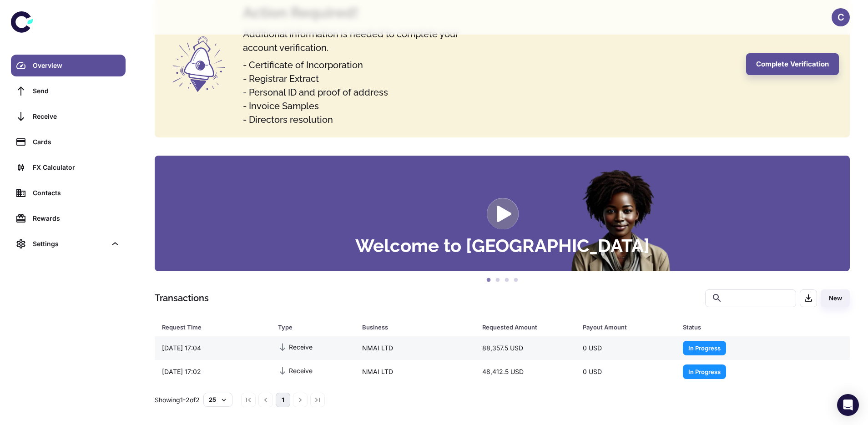 This screenshot has height=425, width=868. I want to click on span: Payout Amount, so click(628, 327).